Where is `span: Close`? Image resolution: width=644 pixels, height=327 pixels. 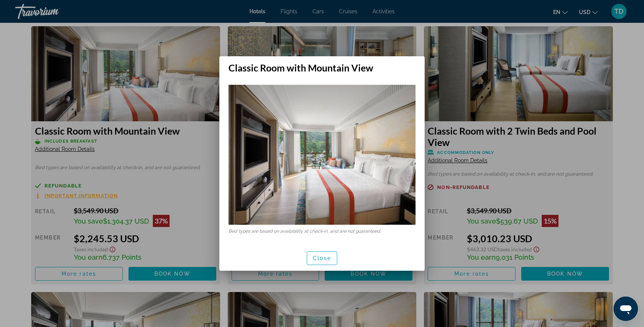
span: Close is located at coordinates (322, 258).